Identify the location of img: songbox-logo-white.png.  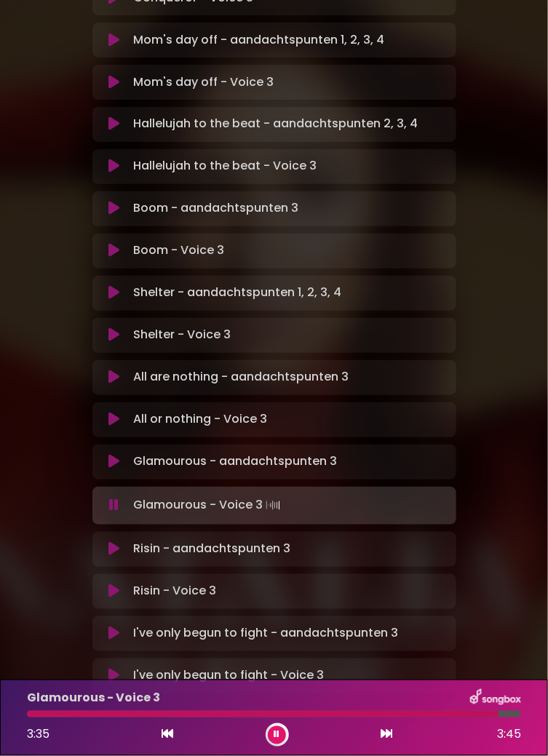
(496, 698).